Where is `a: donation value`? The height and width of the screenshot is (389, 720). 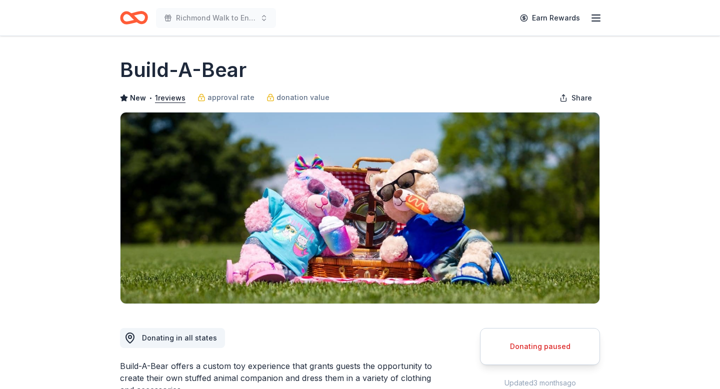
a: donation value is located at coordinates (298, 97).